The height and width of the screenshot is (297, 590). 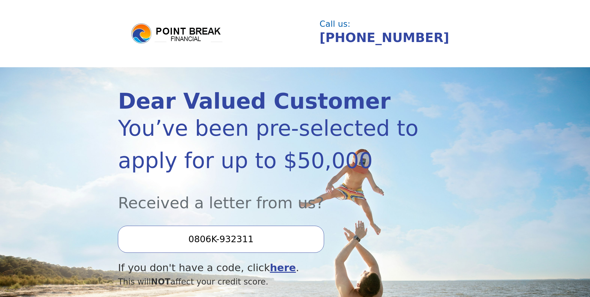 I want to click on span: NOT, so click(x=161, y=281).